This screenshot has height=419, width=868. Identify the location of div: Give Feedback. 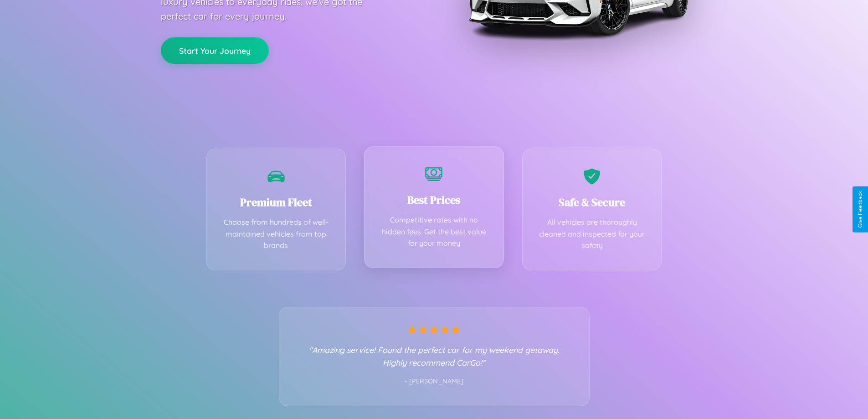
(860, 209).